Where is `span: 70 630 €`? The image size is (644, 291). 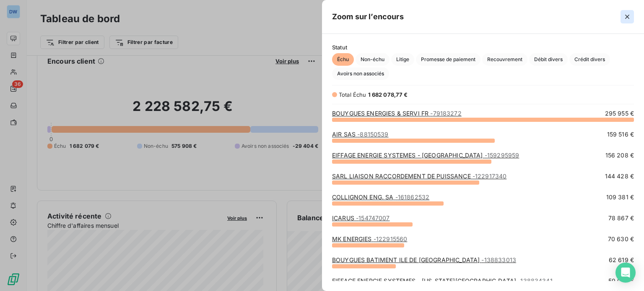
span: 70 630 € is located at coordinates (621, 239).